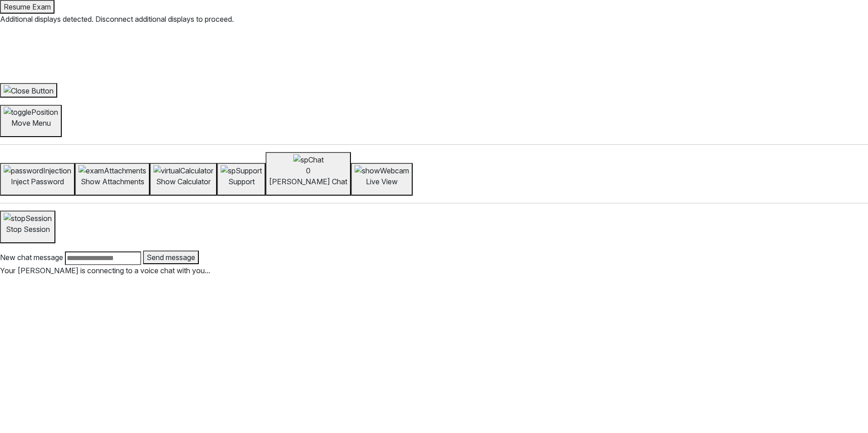 The height and width of the screenshot is (433, 868). Describe the element at coordinates (183, 181) in the screenshot. I see `p: Show Calculator` at that location.